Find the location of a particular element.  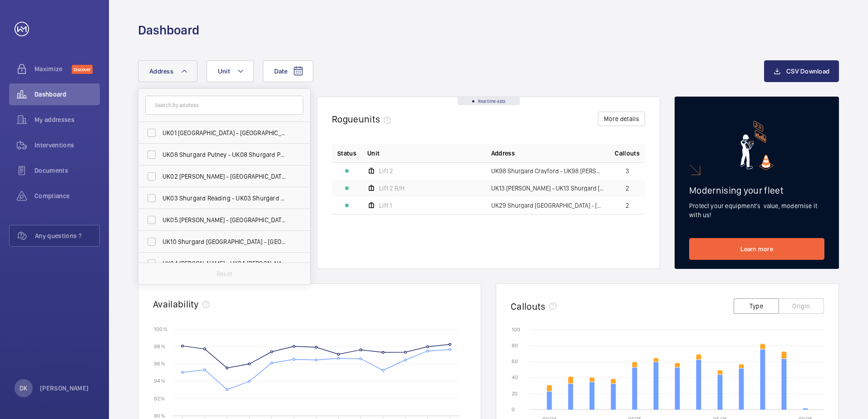

text: 96 % is located at coordinates (159, 364).